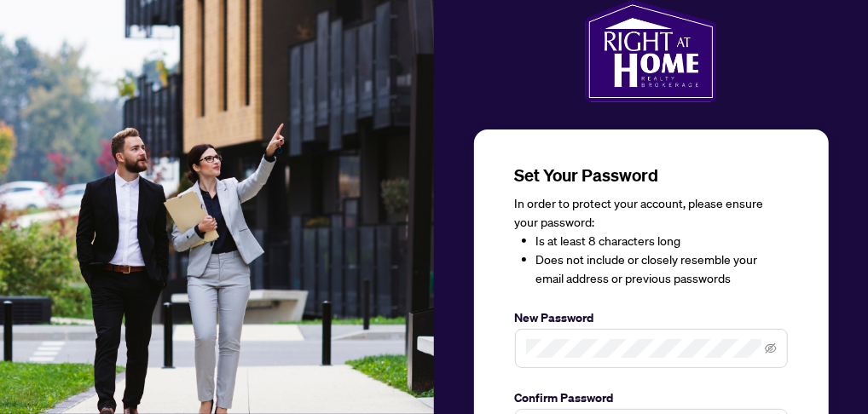 The width and height of the screenshot is (868, 414). Describe the element at coordinates (651, 241) in the screenshot. I see `div: In order to protect your account, please ensure your password:` at that location.